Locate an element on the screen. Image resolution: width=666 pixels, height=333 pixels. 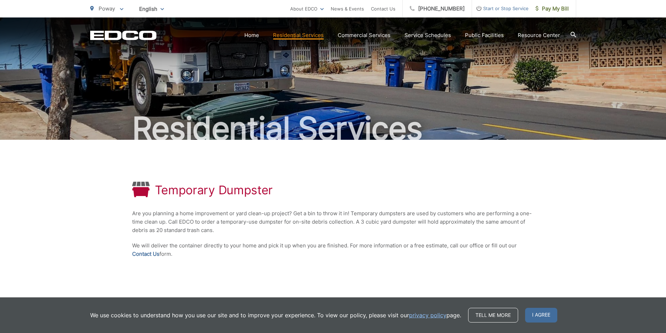
a: About EDCO is located at coordinates (307, 9).